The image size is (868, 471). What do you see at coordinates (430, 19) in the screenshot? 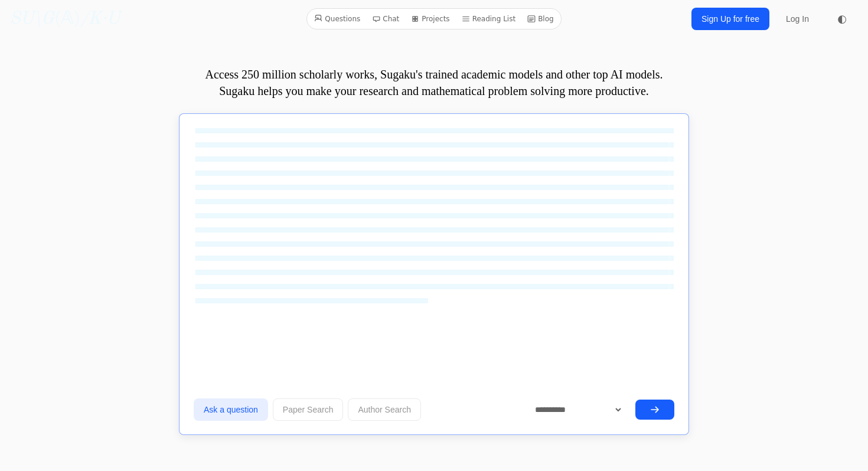
I see `a: Projects` at bounding box center [430, 19].